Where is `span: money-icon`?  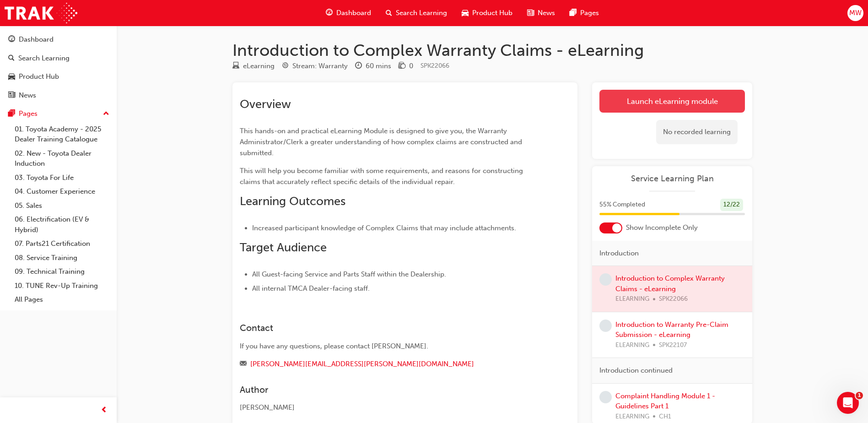 span: money-icon is located at coordinates (402, 67).